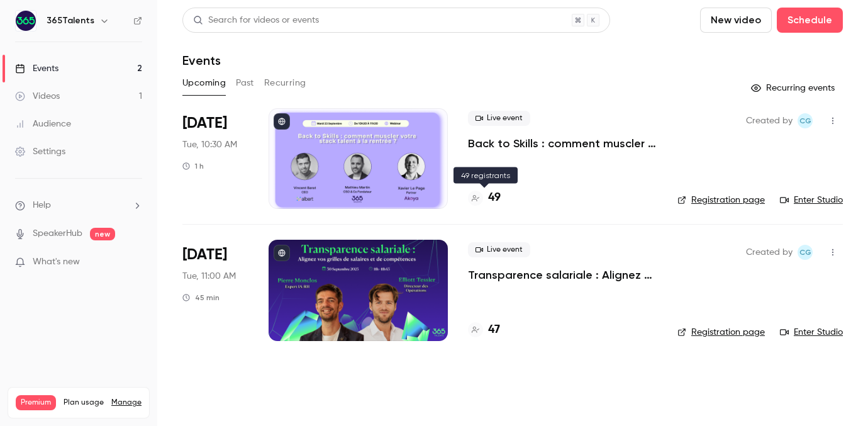  I want to click on span: Premium, so click(36, 403).